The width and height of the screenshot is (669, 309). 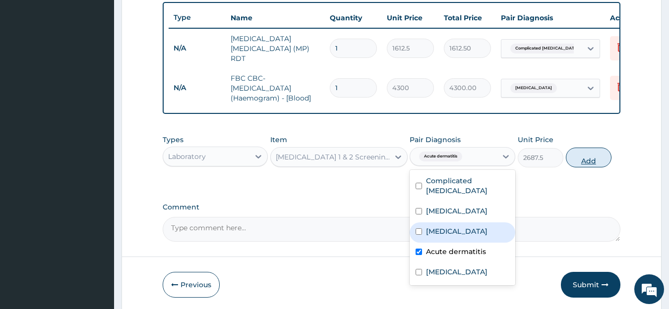 I want to click on th: Quantity, so click(x=353, y=18).